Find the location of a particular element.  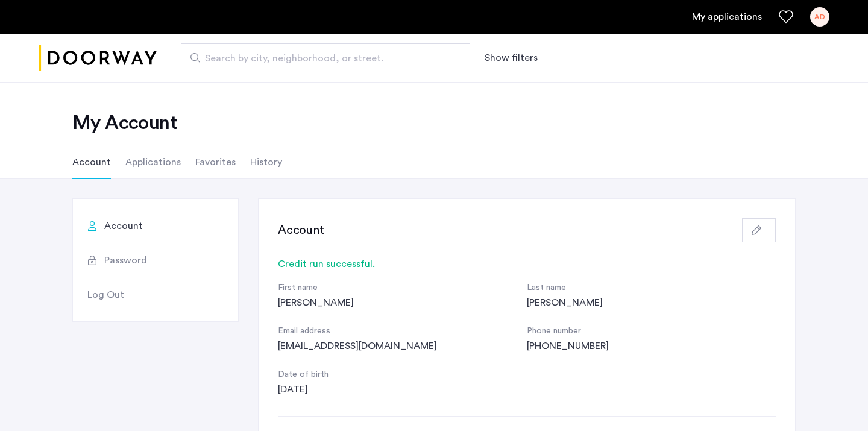

div: AD is located at coordinates (820, 17).